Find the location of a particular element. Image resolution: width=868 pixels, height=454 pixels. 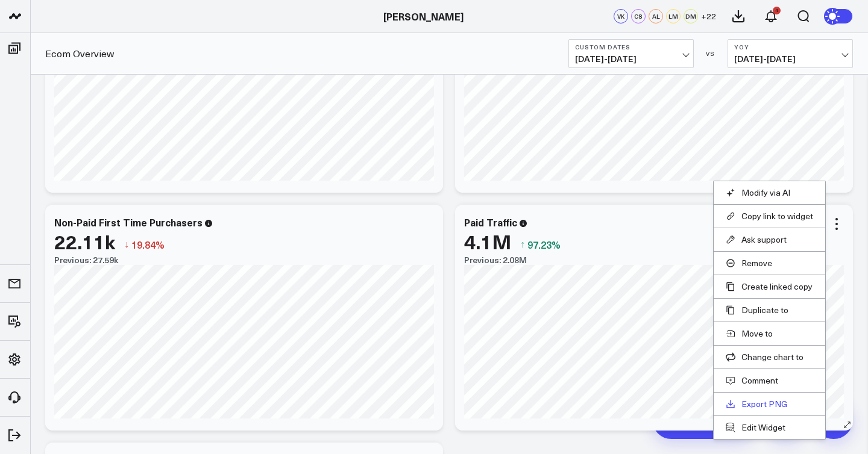

div: Previous: 27.59k is located at coordinates (244, 260).